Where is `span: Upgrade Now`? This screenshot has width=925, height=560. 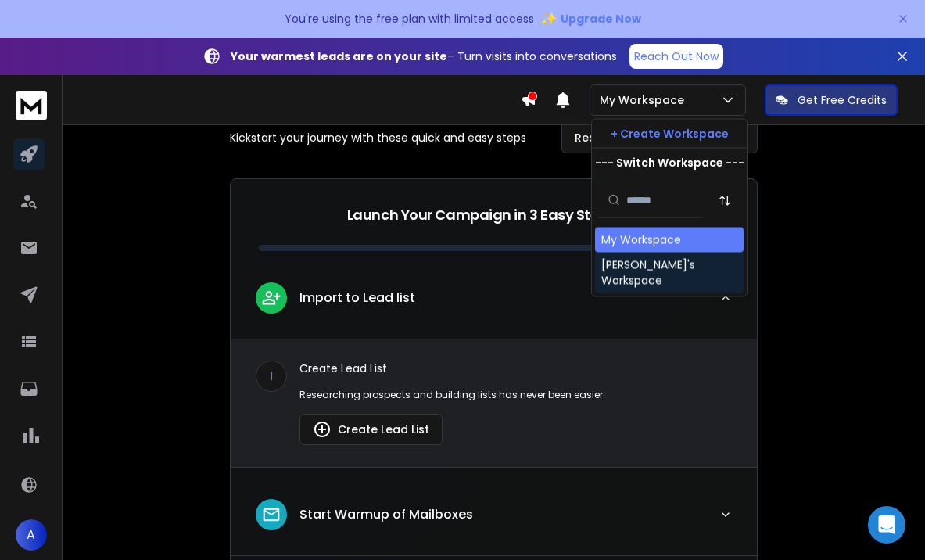 span: Upgrade Now is located at coordinates (600, 18).